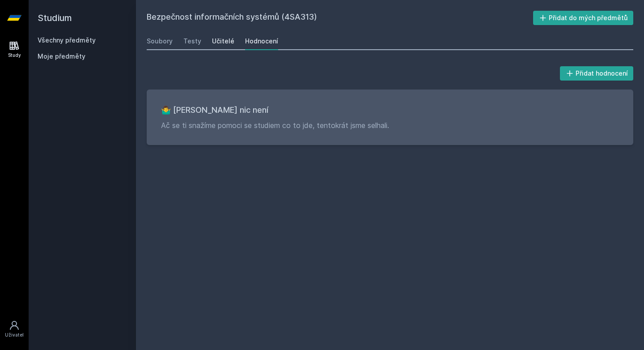 The height and width of the screenshot is (350, 644). Describe the element at coordinates (390, 125) in the screenshot. I see `p: Ač se ti snažíme pomoci se studiem co to jde, tentokrát jsme selhali.` at that location.